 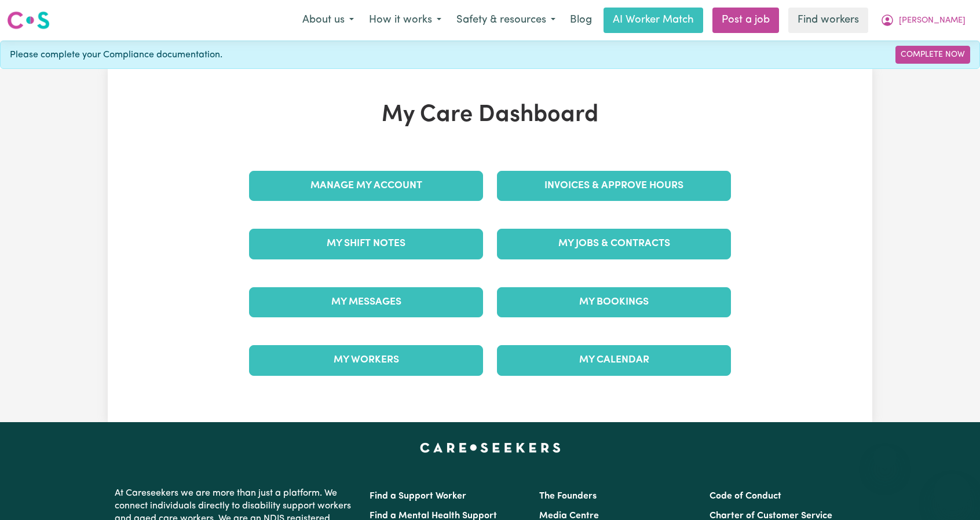 What do you see at coordinates (366, 302) in the screenshot?
I see `a: My Messages` at bounding box center [366, 302].